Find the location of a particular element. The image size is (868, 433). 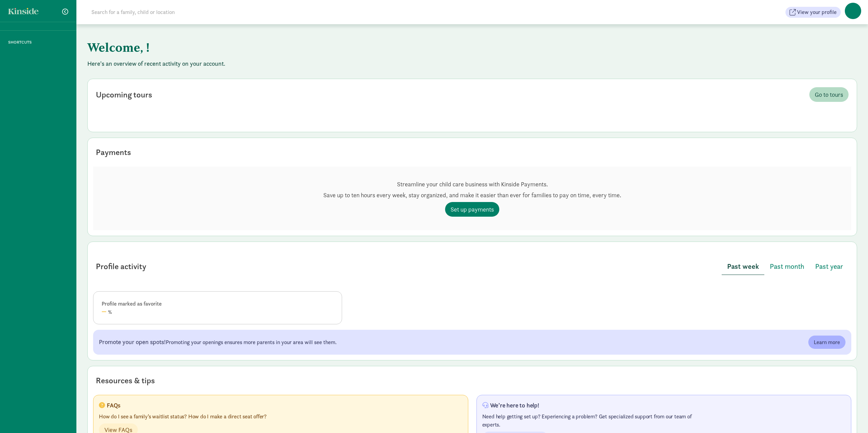

span: Past month is located at coordinates (787, 267).